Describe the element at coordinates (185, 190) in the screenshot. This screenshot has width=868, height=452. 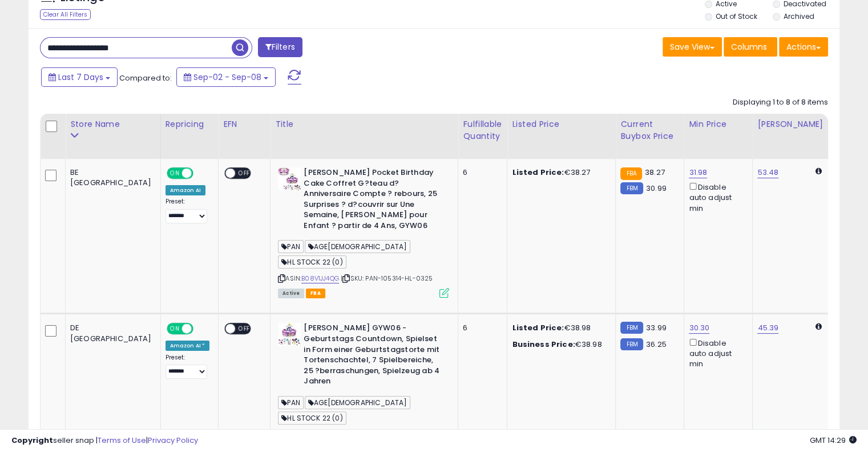
I see `div: Amazon AI` at that location.